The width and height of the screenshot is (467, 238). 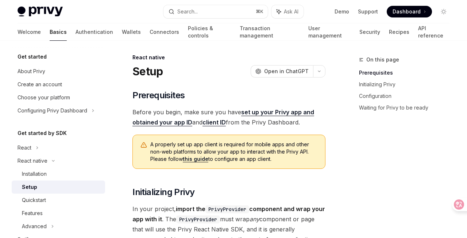 What do you see at coordinates (368, 12) in the screenshot?
I see `a: Support` at bounding box center [368, 12].